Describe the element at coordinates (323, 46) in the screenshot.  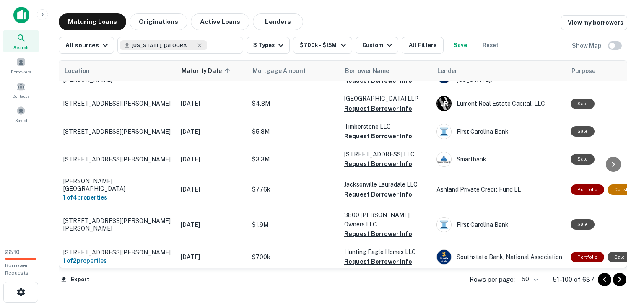
I see `button: $700k - $15M` at that location.